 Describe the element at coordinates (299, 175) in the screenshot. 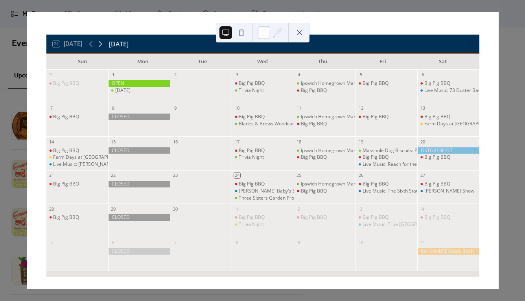

I see `div: 25` at that location.